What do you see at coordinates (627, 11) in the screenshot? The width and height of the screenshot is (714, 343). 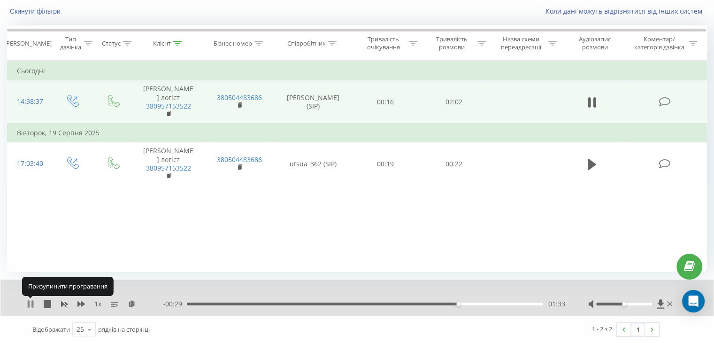 I see `a: Коли дані можуть відрізнятися вiд інших систем` at bounding box center [627, 11].